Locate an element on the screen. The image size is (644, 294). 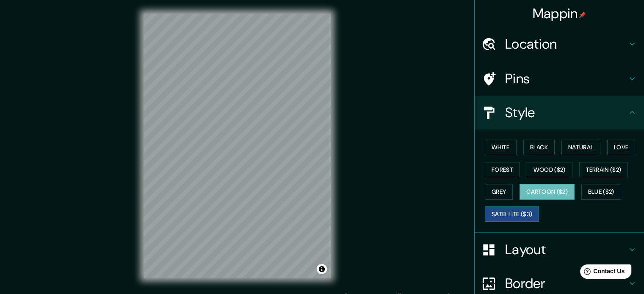
button: Wood ($2) is located at coordinates (550, 170).